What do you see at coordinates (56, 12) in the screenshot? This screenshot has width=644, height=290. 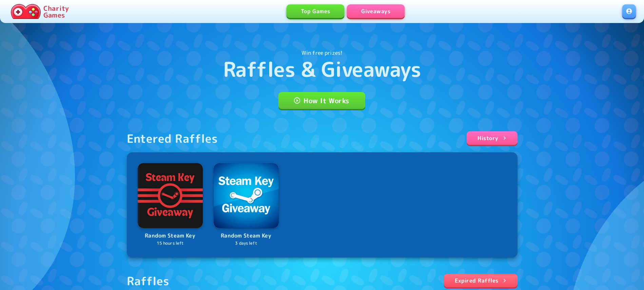 I see `p: Charity Games` at bounding box center [56, 12].